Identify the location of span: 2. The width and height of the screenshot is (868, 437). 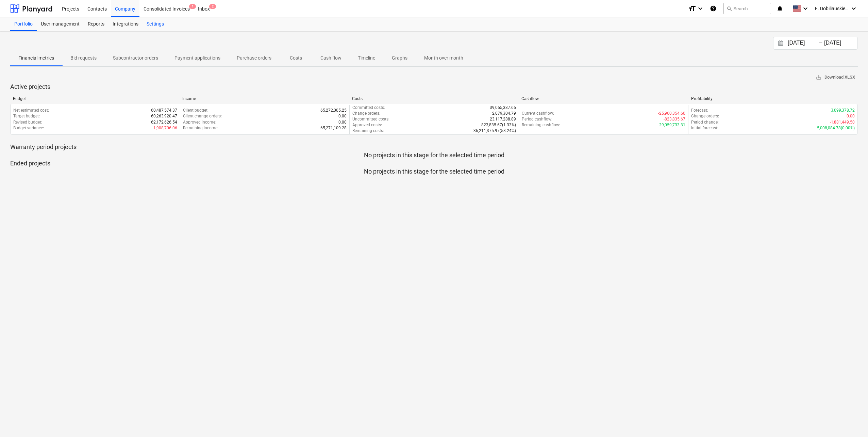
(213, 6).